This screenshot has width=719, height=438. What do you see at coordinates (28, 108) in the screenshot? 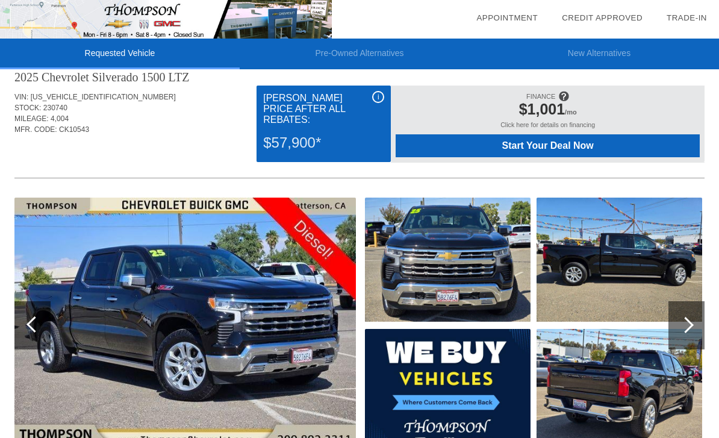
I see `span: STOCK:` at bounding box center [28, 108].